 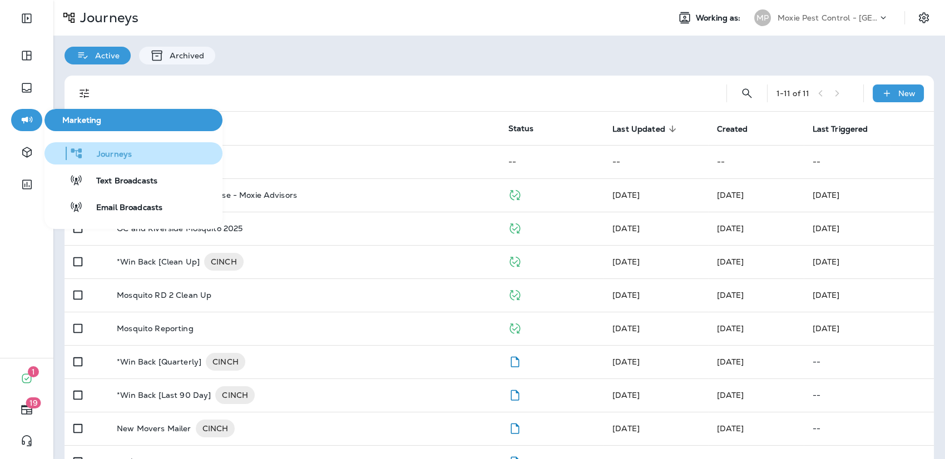 I want to click on p: Mosquito Reporting, so click(x=155, y=329).